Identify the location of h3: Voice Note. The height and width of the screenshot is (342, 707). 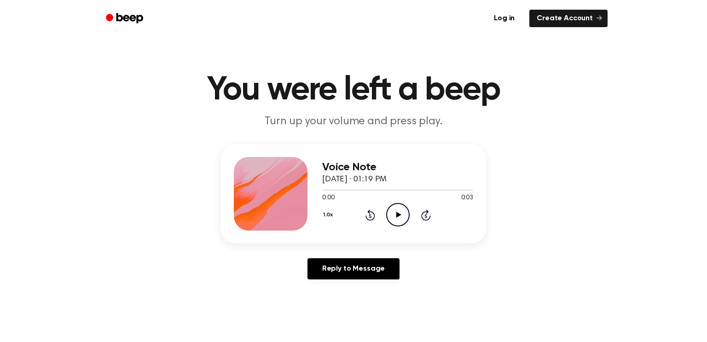
(398, 167).